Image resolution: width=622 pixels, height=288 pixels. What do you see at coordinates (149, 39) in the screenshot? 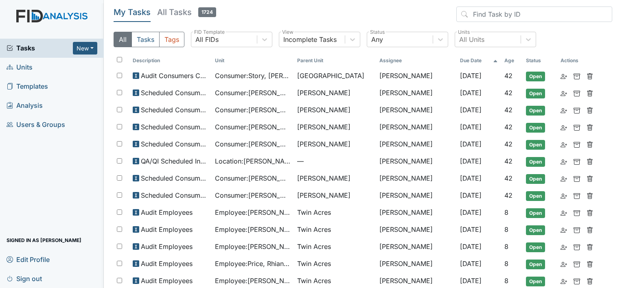
I see `div: Type filter` at bounding box center [149, 39].